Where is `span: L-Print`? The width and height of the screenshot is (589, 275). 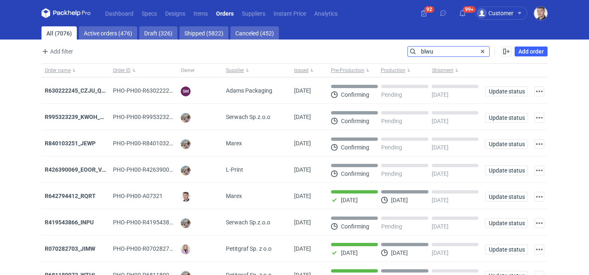 span: L-Print is located at coordinates (235, 169).